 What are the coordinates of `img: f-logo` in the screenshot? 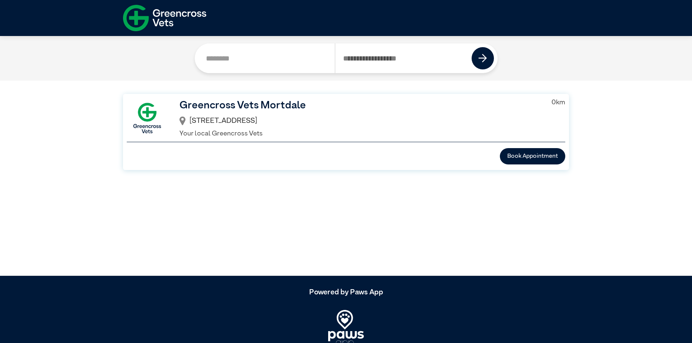 It's located at (165, 18).